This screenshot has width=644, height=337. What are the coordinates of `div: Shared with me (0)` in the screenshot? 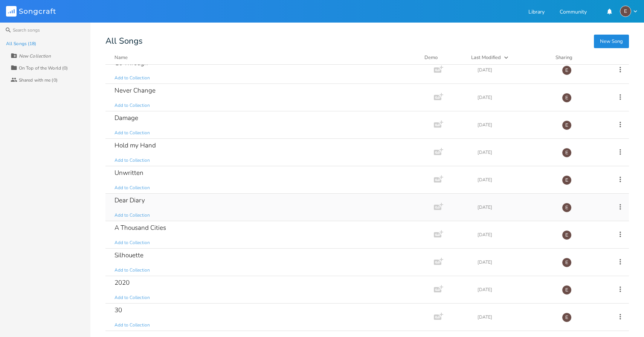 It's located at (38, 80).